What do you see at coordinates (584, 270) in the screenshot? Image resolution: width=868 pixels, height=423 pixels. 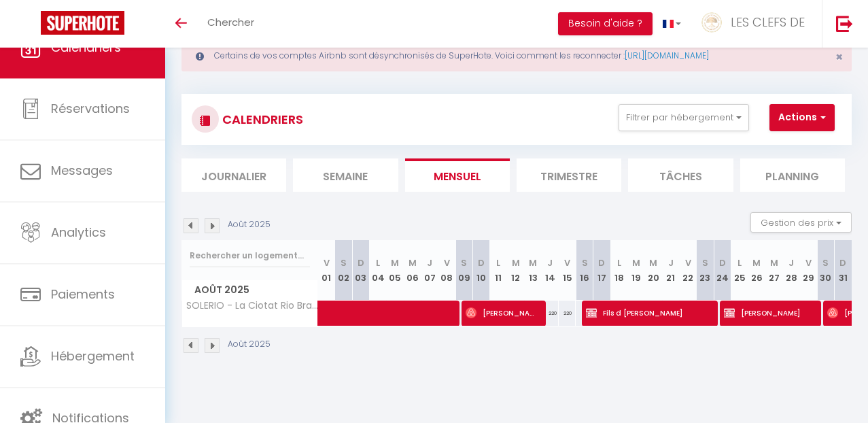 I see `th: 16` at bounding box center [584, 270].